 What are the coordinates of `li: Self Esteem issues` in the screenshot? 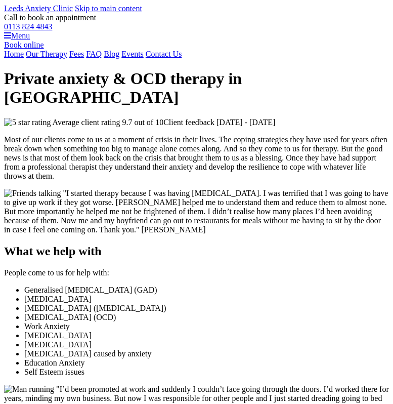 It's located at (206, 372).